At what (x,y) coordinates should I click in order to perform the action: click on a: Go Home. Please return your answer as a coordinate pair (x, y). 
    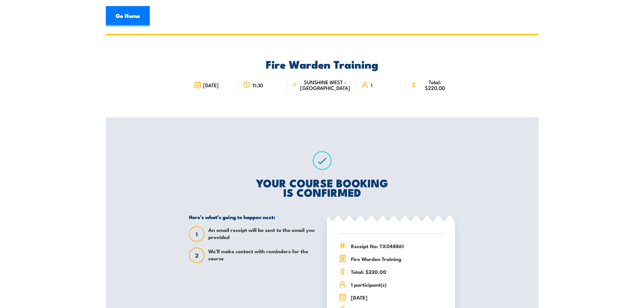
    Looking at the image, I should click on (128, 16).